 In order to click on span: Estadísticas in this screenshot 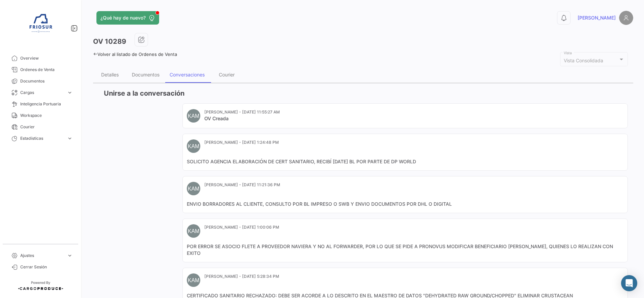, I will do `click(42, 138)`.